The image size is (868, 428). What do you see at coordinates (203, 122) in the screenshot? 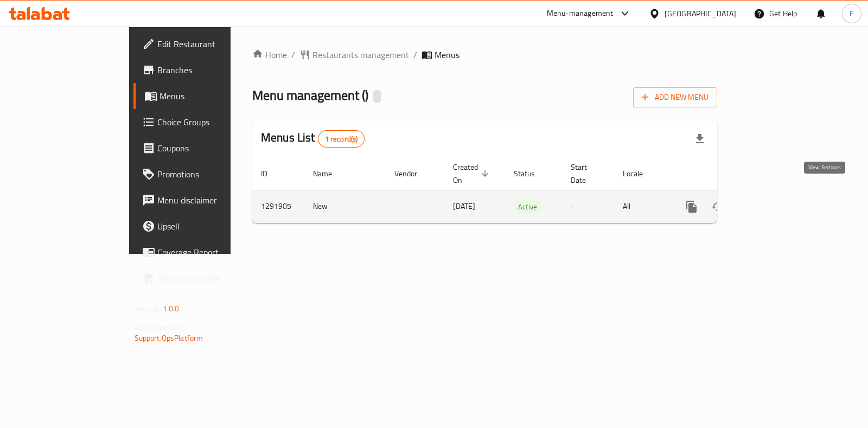
I see `a: Choice Groups` at bounding box center [203, 122].